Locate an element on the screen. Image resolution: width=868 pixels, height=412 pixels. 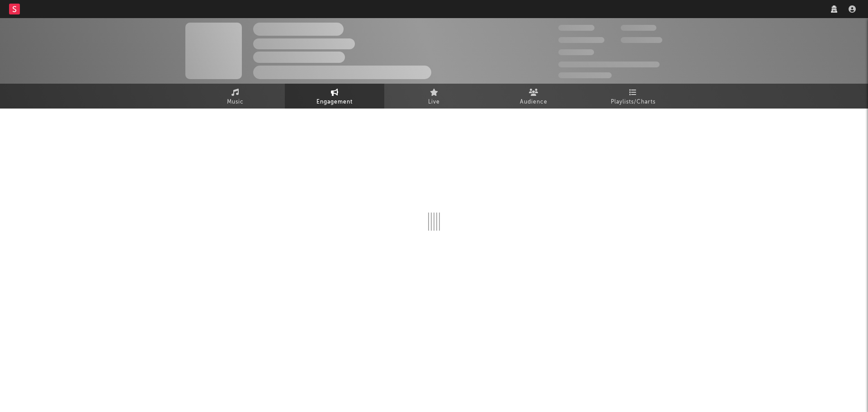
span: 300,000 is located at coordinates (576, 28).